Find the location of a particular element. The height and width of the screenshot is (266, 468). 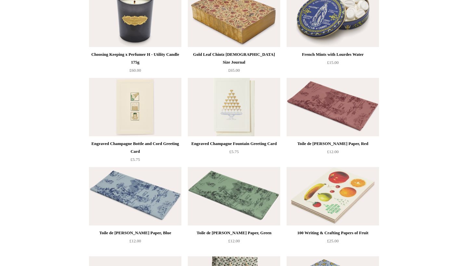

img: Engraved Champagne Fountain Greeting Card is located at coordinates (234, 107).